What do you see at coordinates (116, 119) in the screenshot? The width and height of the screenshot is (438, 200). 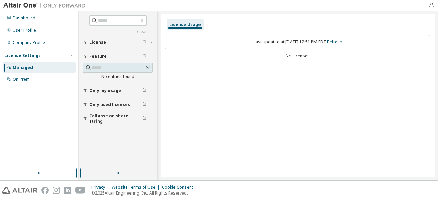 I see `span: Collapse on share string` at bounding box center [116, 119].